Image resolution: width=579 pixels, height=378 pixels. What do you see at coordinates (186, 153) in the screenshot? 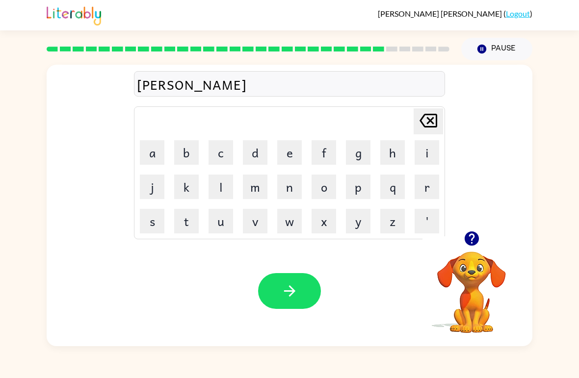
I see `button: b` at bounding box center [186, 153].